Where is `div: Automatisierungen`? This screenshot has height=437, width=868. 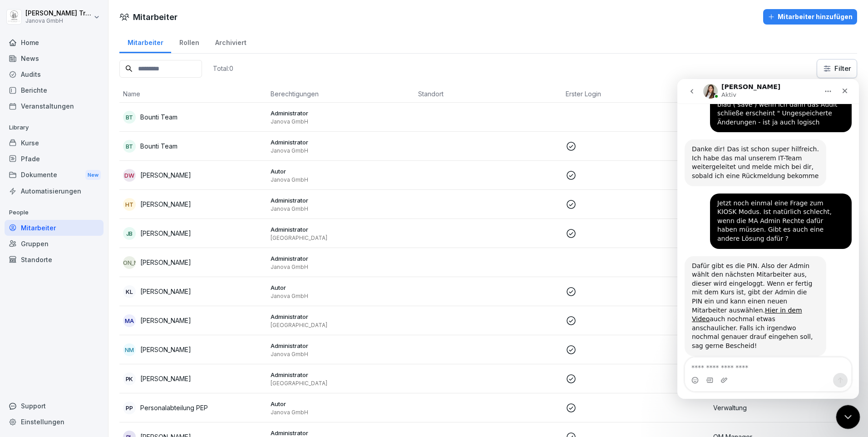 div: Automatisierungen is located at coordinates (54, 190).